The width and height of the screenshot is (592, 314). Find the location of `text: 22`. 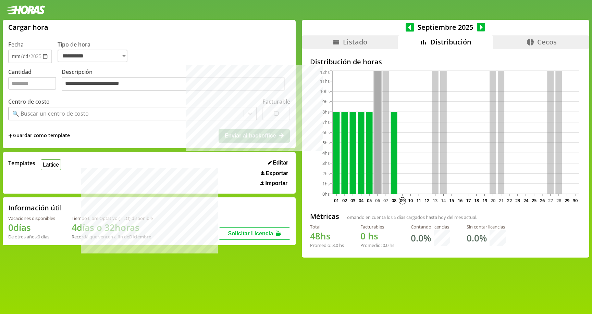

text: 22 is located at coordinates (509, 201).